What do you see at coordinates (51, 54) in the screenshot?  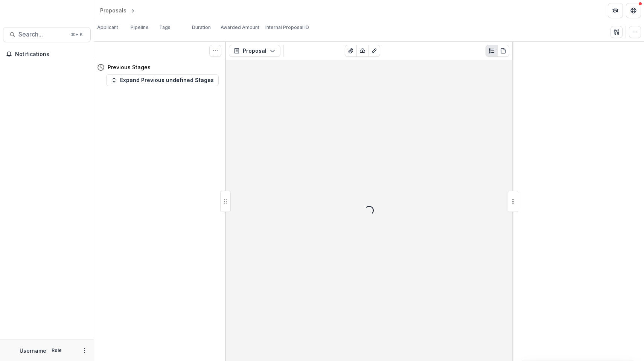 I see `span: Notifications` at bounding box center [51, 54].